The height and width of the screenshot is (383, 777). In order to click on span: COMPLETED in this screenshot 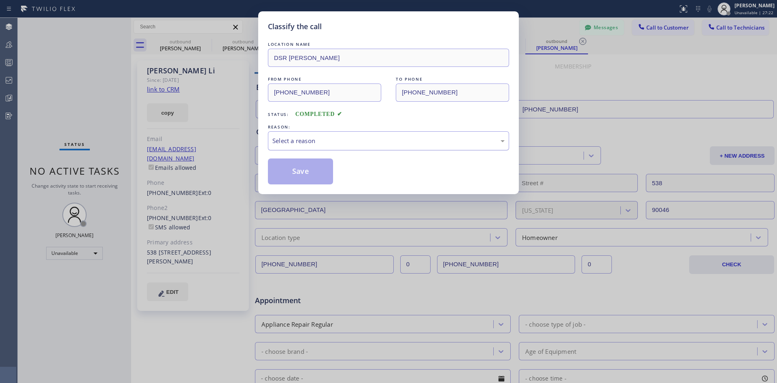, I will do `click(319, 114)`.